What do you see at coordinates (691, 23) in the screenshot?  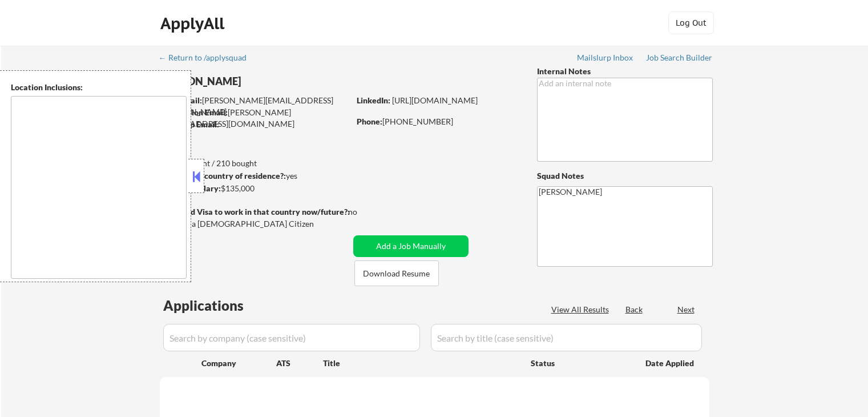 I see `button: Log Out` at bounding box center [691, 23].